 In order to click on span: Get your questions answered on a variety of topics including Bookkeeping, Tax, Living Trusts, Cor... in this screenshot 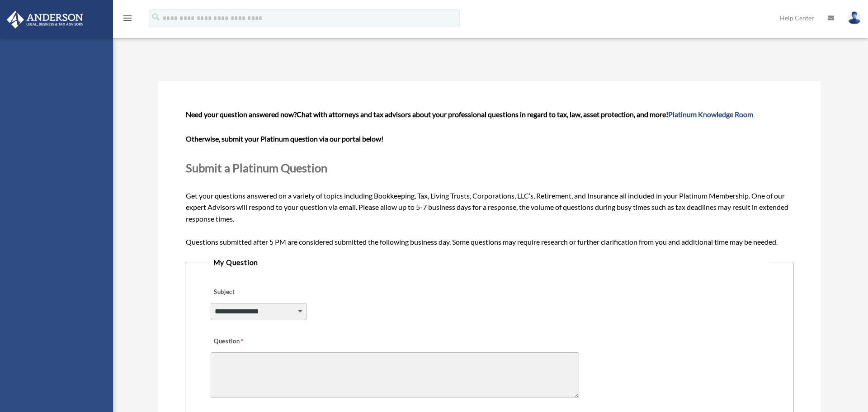, I will do `click(489, 178)`.